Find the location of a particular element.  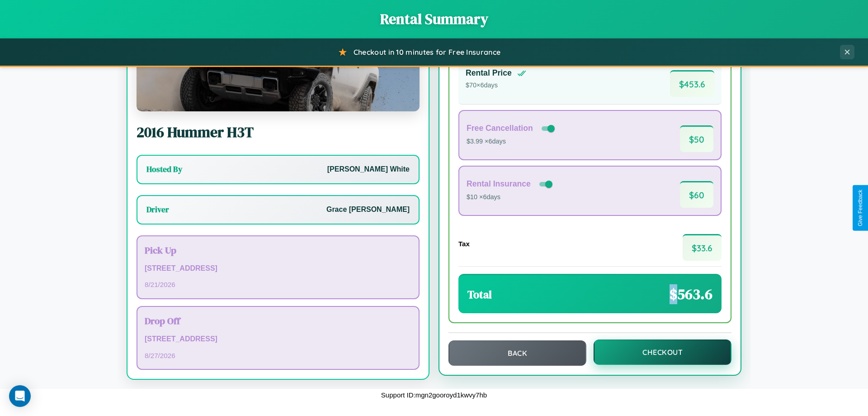

p: $3.99 × 6 days is located at coordinates (511, 141).